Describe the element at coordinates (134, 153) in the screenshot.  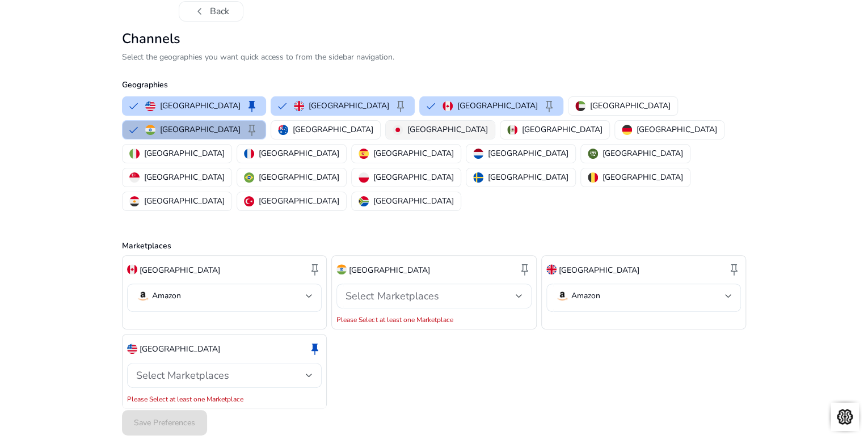
I see `img: it.svg` at that location.